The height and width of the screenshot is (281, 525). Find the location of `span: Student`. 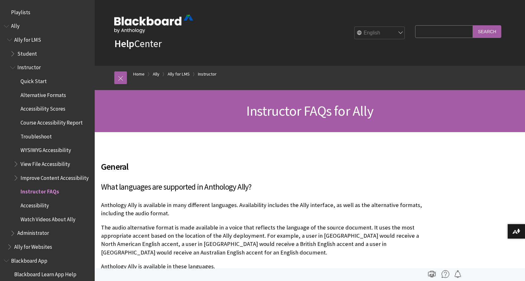

span: Student is located at coordinates (27, 52).